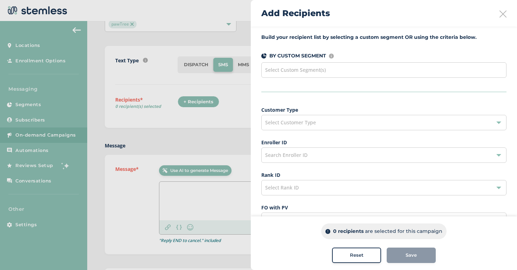 This screenshot has width=517, height=270. I want to click on button: Reset, so click(357, 256).